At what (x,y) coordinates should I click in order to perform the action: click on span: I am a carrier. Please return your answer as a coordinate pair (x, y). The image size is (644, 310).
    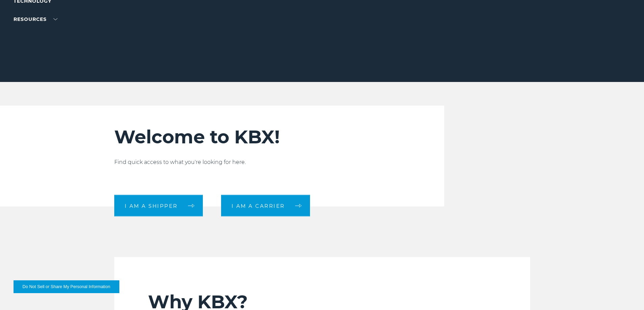
    Looking at the image, I should click on (258, 206).